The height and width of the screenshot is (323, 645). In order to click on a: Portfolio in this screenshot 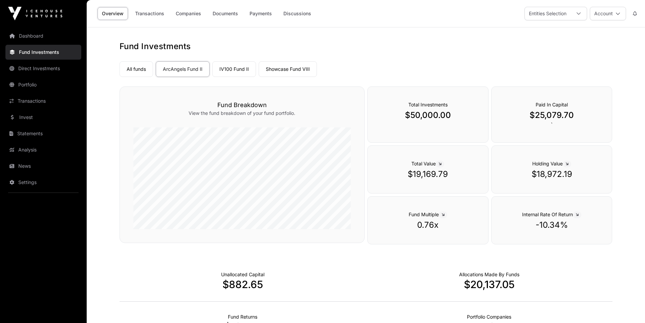, I will do `click(43, 85)`.